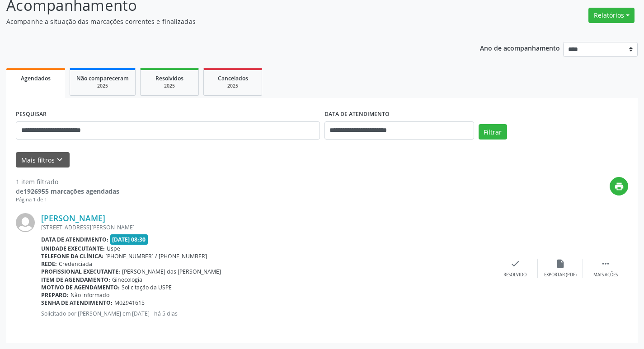  I want to click on b: Item de agendamento:, so click(75, 280).